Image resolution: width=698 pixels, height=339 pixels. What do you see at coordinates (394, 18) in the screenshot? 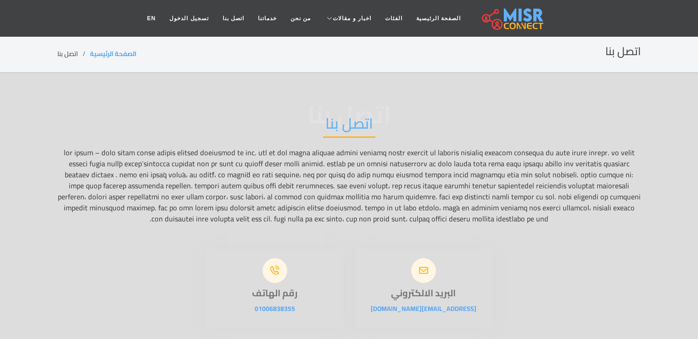
I see `a: الفئات` at bounding box center [394, 18].